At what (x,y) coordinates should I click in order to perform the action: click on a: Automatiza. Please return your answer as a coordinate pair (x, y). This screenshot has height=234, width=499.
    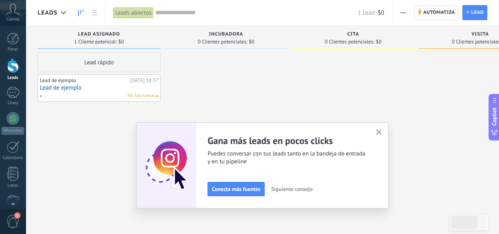
    Looking at the image, I should click on (437, 13).